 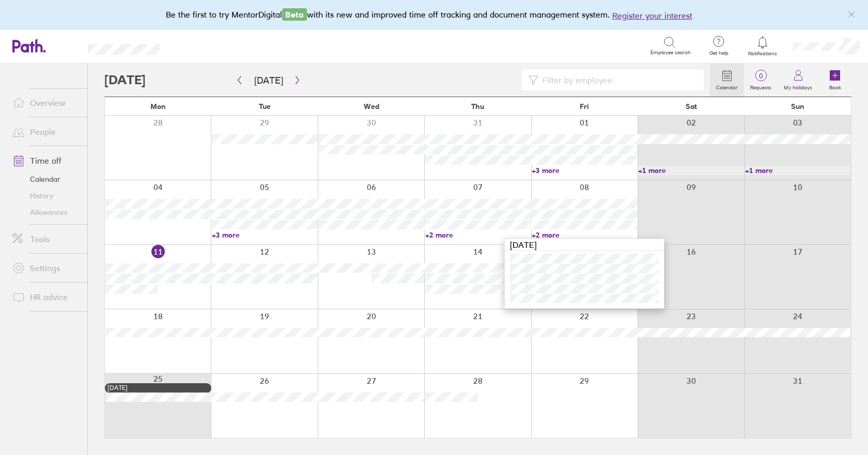 What do you see at coordinates (727, 86) in the screenshot?
I see `label: Calendar` at bounding box center [727, 86].